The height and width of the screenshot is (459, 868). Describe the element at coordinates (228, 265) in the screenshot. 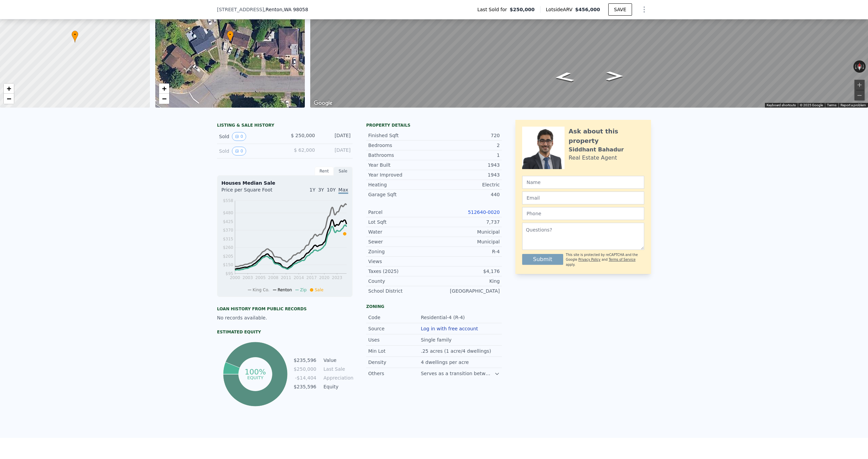

I see `tspan: $150` at that location.